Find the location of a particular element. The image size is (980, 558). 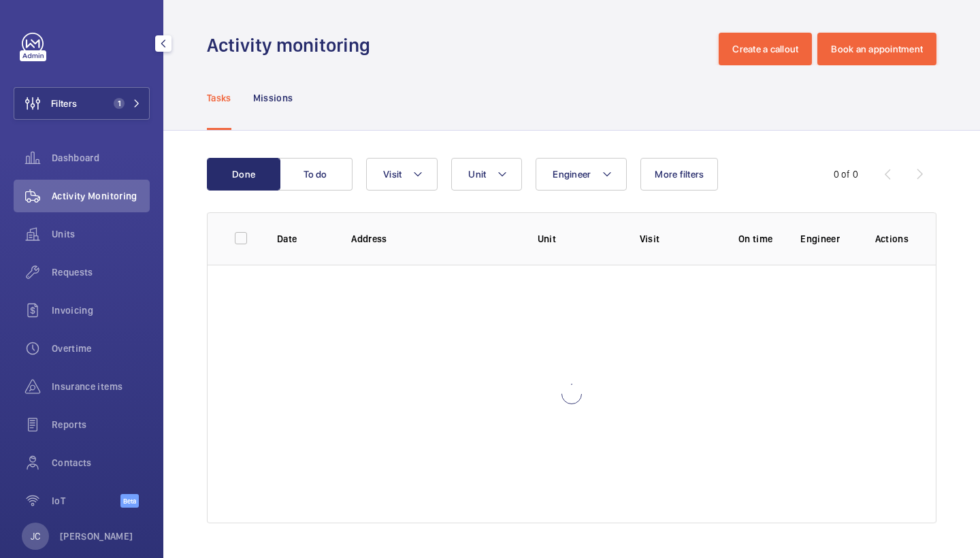

button: Done is located at coordinates (244, 174).